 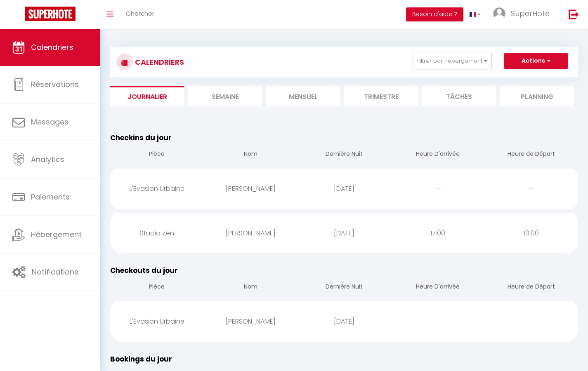 What do you see at coordinates (141, 359) in the screenshot?
I see `span: Bookings du jour` at bounding box center [141, 359].